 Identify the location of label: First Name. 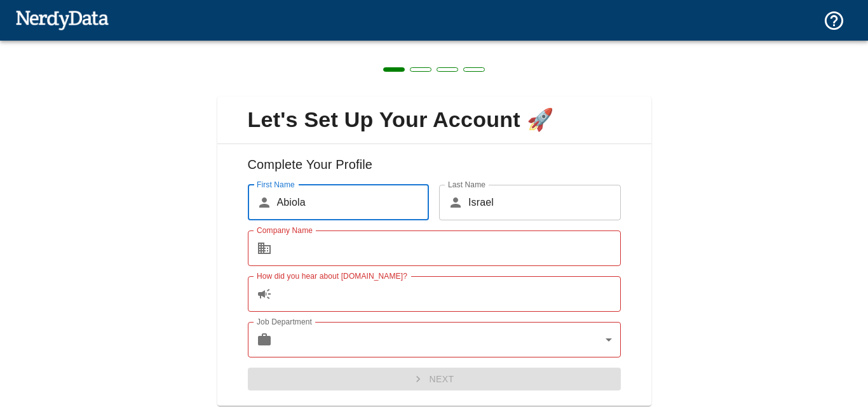
(276, 184).